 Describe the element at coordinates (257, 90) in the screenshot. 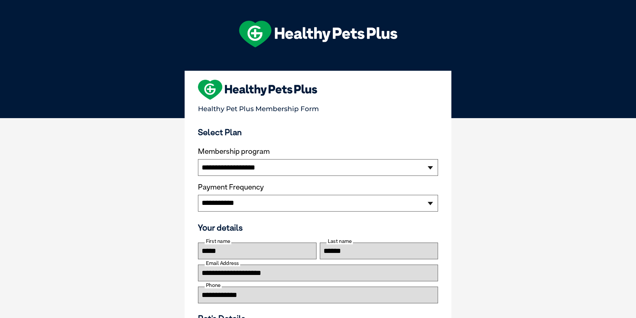

I see `img: heart-shape-hpp-logo-large.png` at that location.